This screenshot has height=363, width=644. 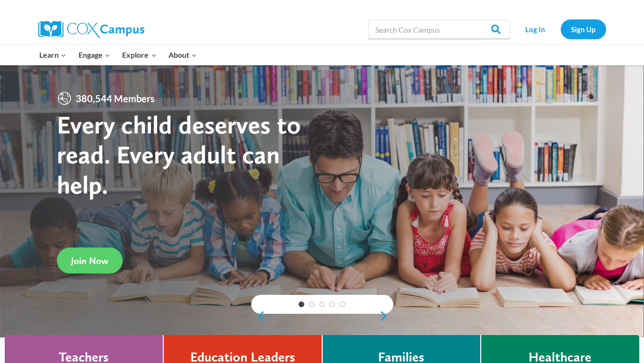 What do you see at coordinates (94, 55) in the screenshot?
I see `span: Engage` at bounding box center [94, 55].